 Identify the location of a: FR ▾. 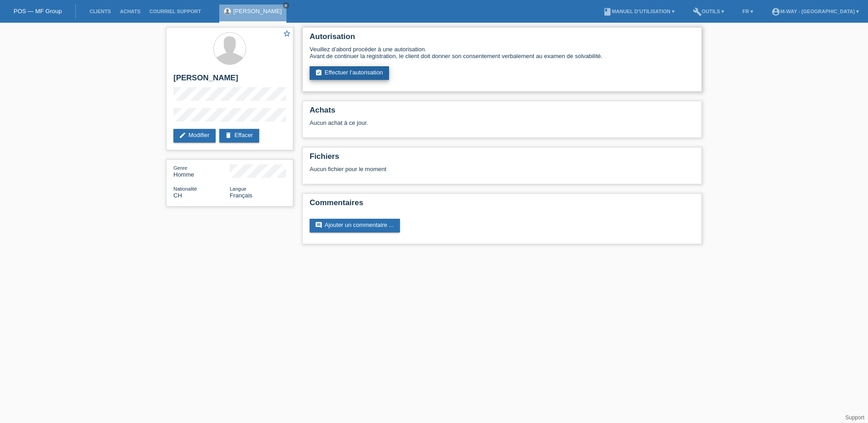
(748, 11).